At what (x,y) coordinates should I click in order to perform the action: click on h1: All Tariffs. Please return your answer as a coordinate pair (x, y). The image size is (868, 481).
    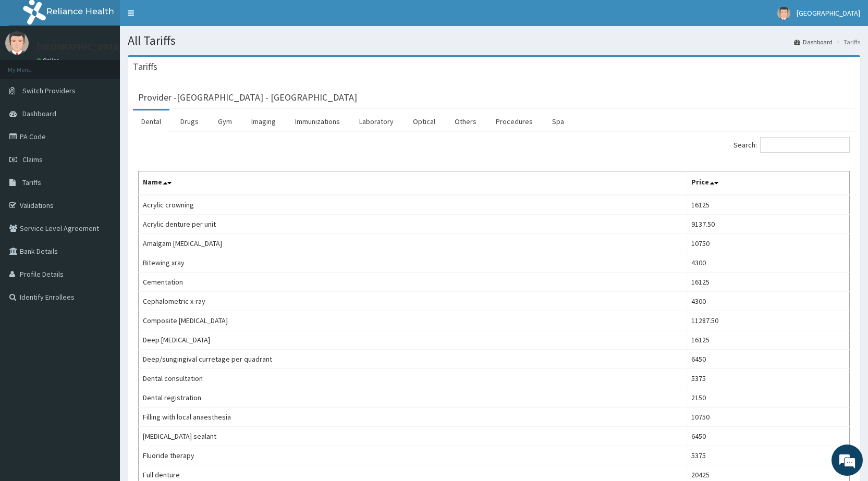
    Looking at the image, I should click on (494, 41).